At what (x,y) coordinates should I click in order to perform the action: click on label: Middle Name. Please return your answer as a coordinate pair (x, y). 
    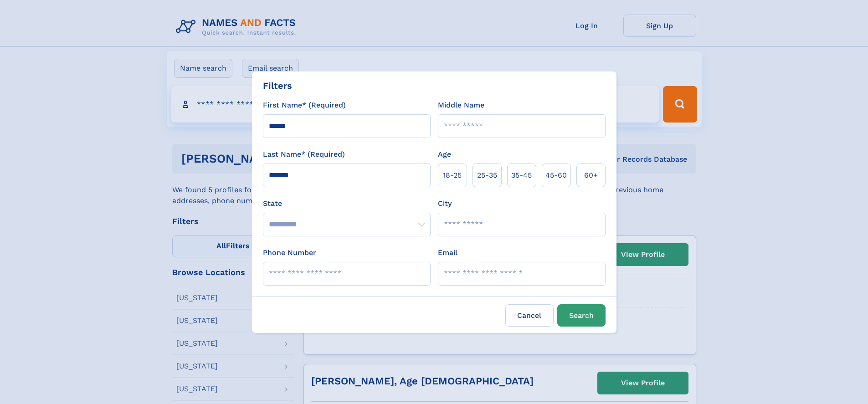
    Looking at the image, I should click on (461, 105).